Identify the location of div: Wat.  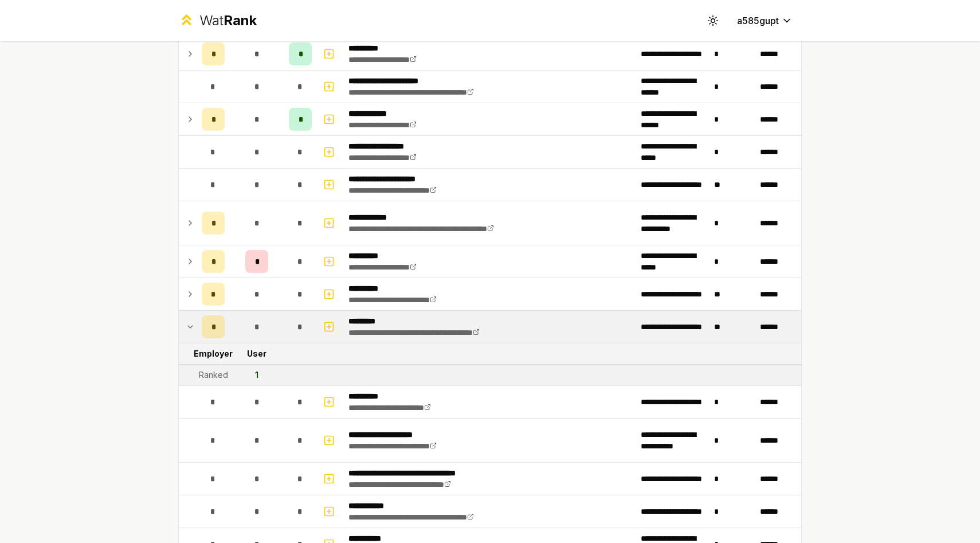
(228, 20).